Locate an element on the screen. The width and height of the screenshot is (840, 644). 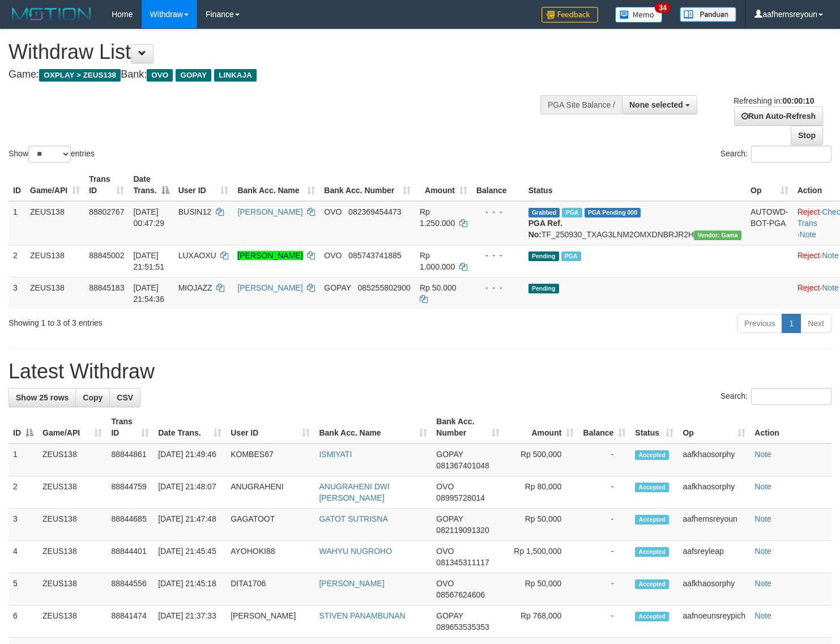
th: Balance: activate to sort column ascending is located at coordinates (604, 427).